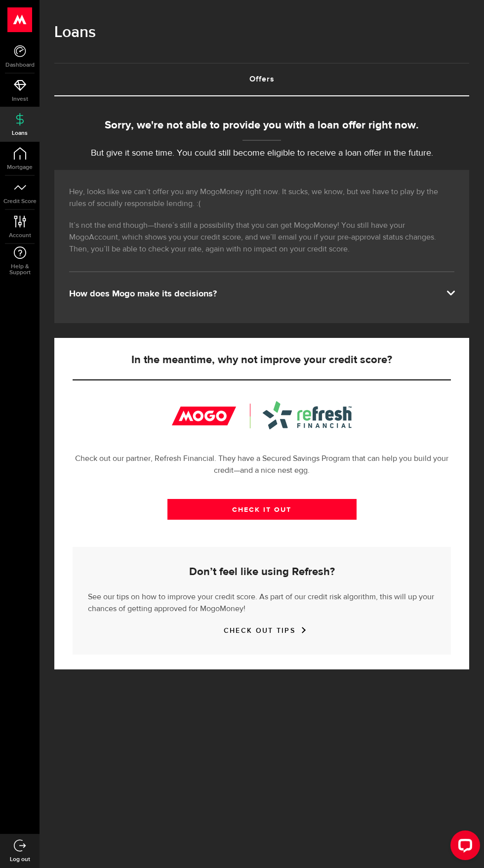 The width and height of the screenshot is (484, 868). What do you see at coordinates (262, 572) in the screenshot?
I see `h5: Don’t feel like using Refresh?` at bounding box center [262, 572].